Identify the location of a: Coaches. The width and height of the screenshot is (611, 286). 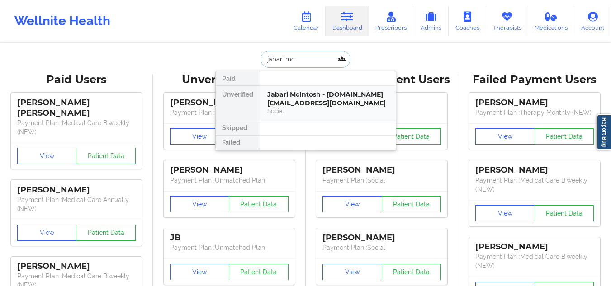
(467, 21).